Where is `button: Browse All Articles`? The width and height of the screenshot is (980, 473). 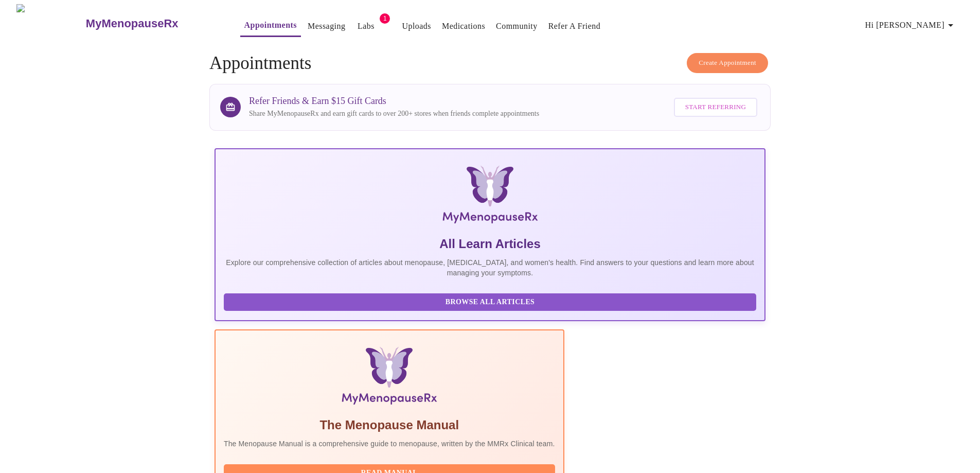 button: Browse All Articles is located at coordinates (490, 302).